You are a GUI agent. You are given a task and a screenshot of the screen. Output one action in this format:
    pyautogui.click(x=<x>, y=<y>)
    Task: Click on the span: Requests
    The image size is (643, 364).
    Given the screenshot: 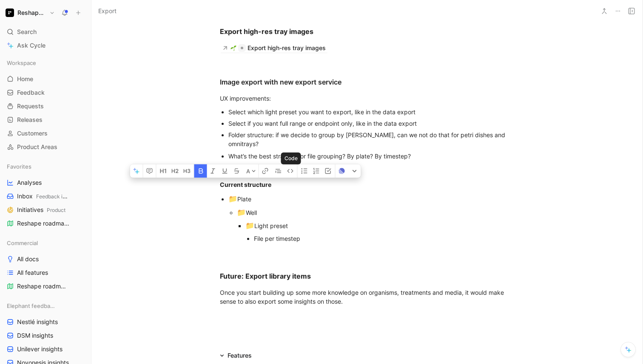 What is the action you would take?
    pyautogui.click(x=30, y=106)
    